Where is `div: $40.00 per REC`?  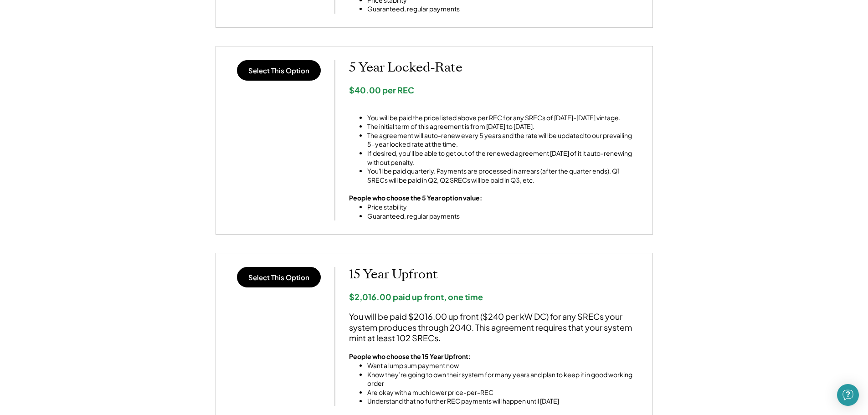
div: $40.00 per REC is located at coordinates (494, 90).